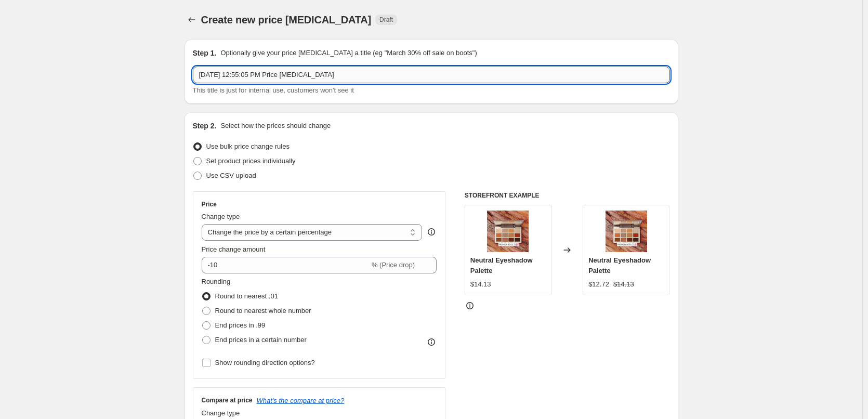 This screenshot has height=419, width=868. What do you see at coordinates (274, 90) in the screenshot?
I see `span: This title is just for internal use, customers won't see it` at bounding box center [274, 90].